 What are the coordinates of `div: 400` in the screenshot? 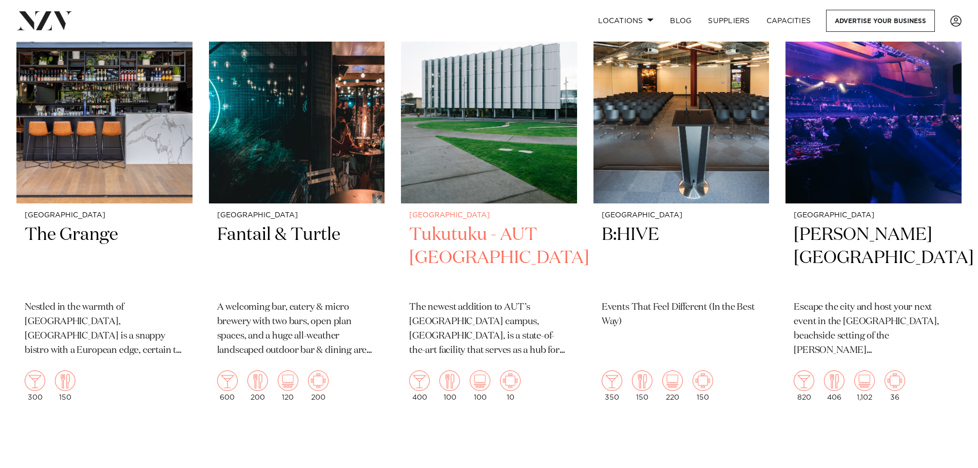 It's located at (420, 386).